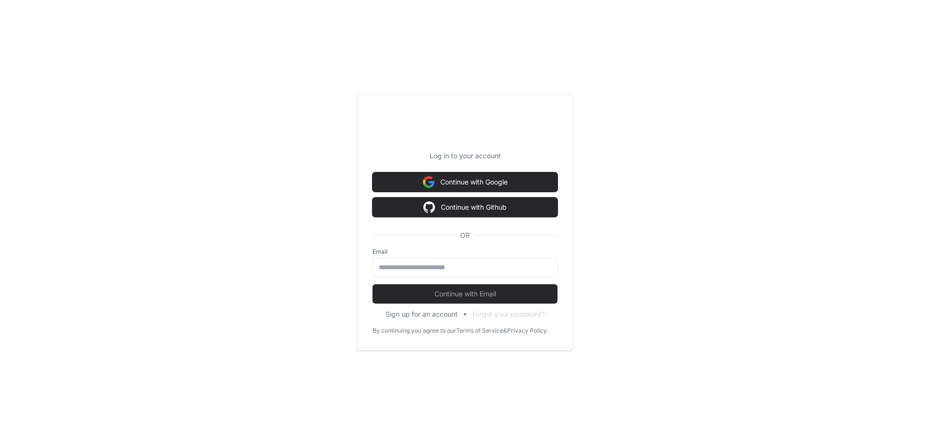 This screenshot has width=930, height=445. What do you see at coordinates (480, 331) in the screenshot?
I see `a: Terms of Service` at bounding box center [480, 331].